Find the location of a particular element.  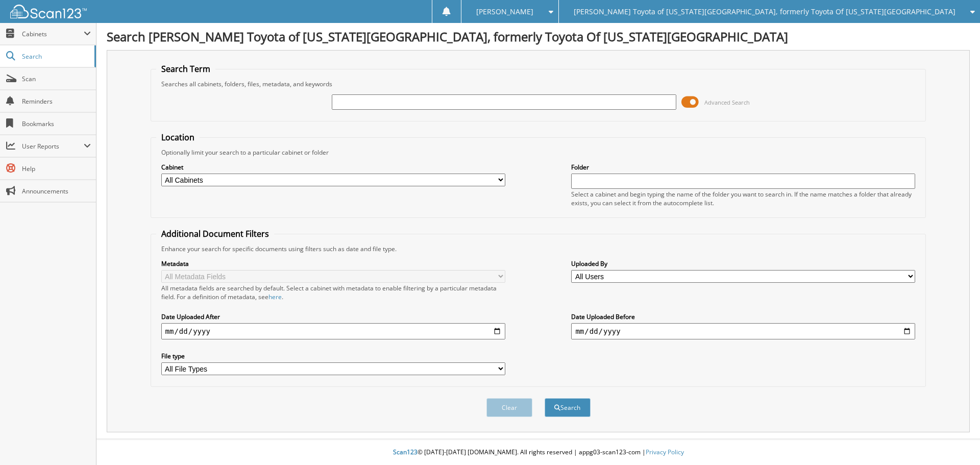

input: end is located at coordinates (743, 332).